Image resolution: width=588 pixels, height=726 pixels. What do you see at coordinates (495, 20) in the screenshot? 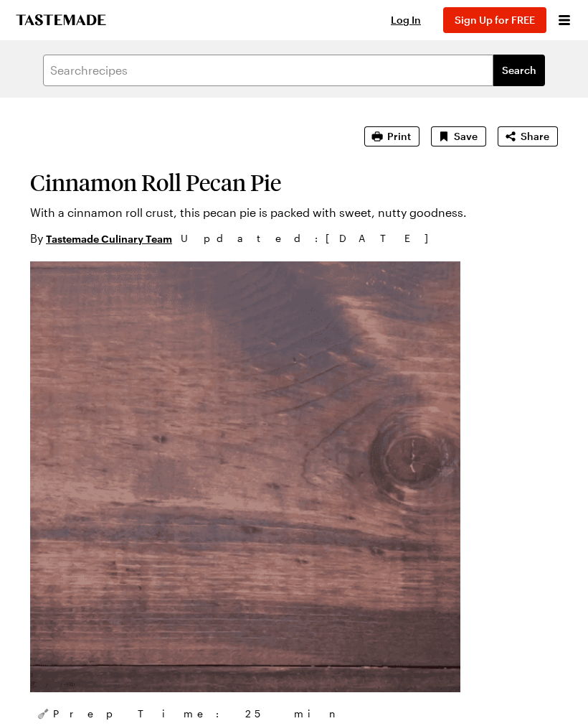
I see `span: Sign Up for FREE` at bounding box center [495, 20].